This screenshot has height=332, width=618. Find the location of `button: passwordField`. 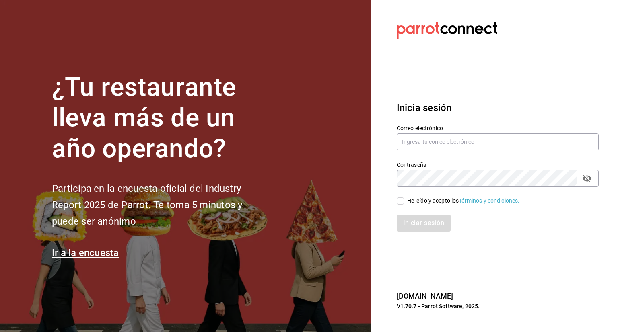

button: passwordField is located at coordinates (587, 179).